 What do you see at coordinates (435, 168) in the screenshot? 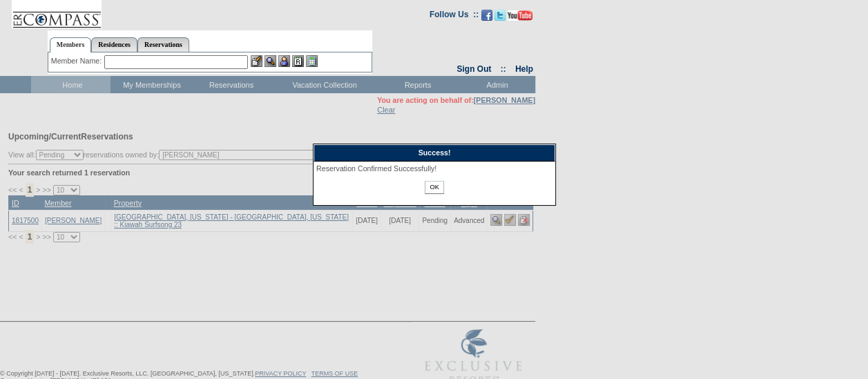
I see `div: Reservation Confirmed Successfully!` at bounding box center [435, 168].